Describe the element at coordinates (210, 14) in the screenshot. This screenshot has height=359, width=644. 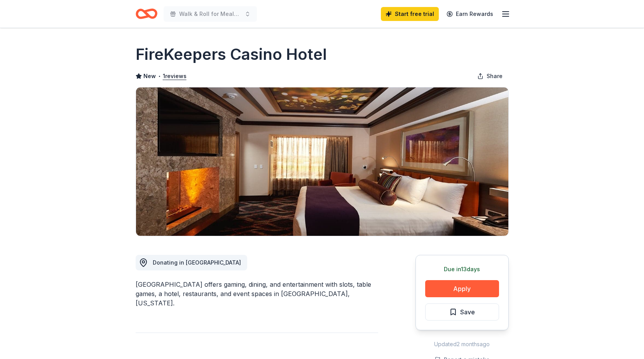
I see `button: Walk & Roll for Meals on Wheels` at that location.